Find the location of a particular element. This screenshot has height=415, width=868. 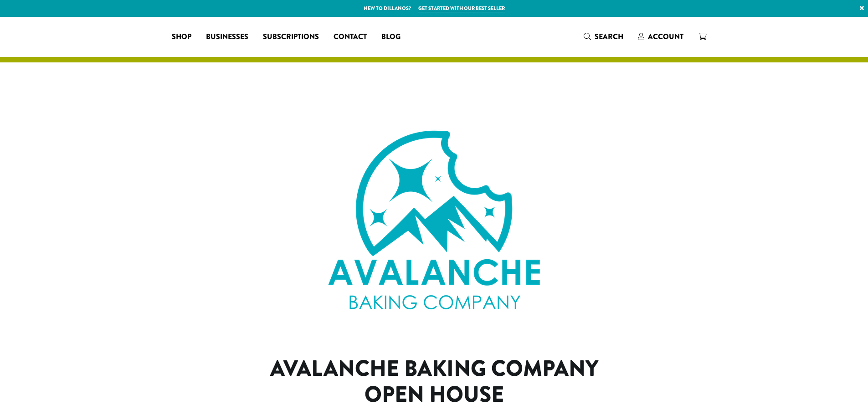

span: Businesses is located at coordinates (227, 37).